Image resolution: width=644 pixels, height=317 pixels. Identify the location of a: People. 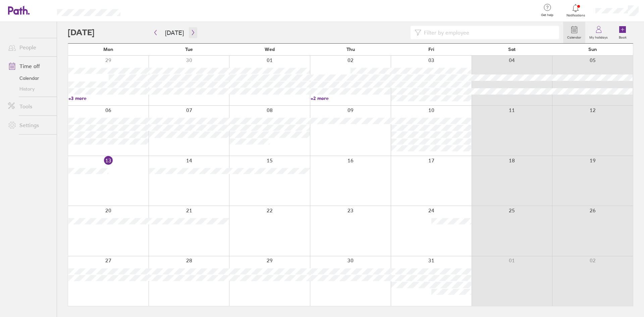
(29, 47).